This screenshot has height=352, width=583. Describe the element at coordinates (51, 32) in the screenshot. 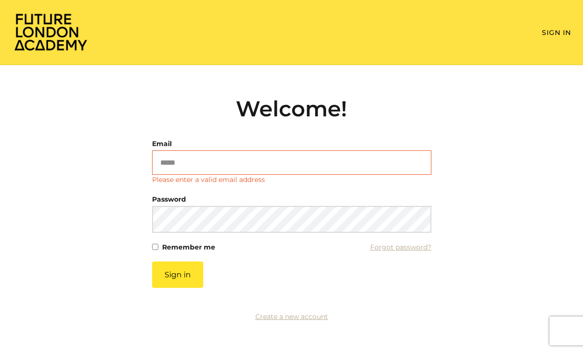

I see `img: Home Page` at that location.